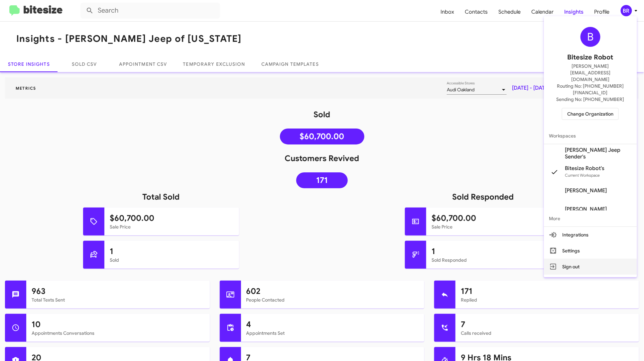 Image resolution: width=644 pixels, height=361 pixels. Describe the element at coordinates (590, 136) in the screenshot. I see `span: Workspaces` at that location.